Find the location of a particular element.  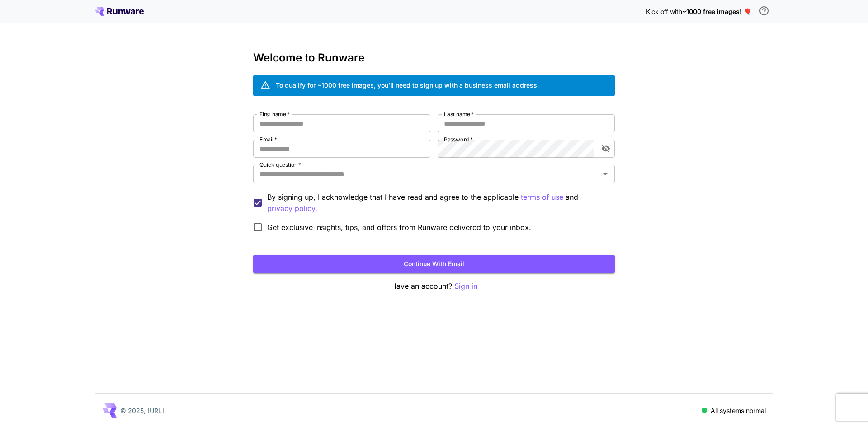

label: Quick question is located at coordinates (280, 165).